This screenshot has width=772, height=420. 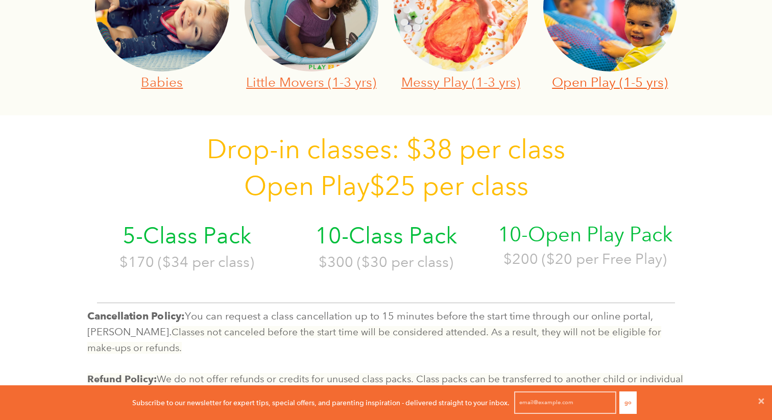 What do you see at coordinates (460, 82) in the screenshot?
I see `a: Messy Play (1-3 yrs)` at bounding box center [460, 82].